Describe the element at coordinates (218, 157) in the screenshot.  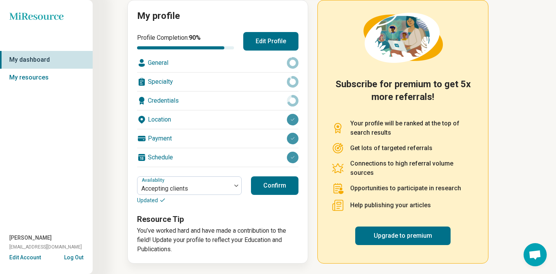
I see `div: Schedule` at that location.